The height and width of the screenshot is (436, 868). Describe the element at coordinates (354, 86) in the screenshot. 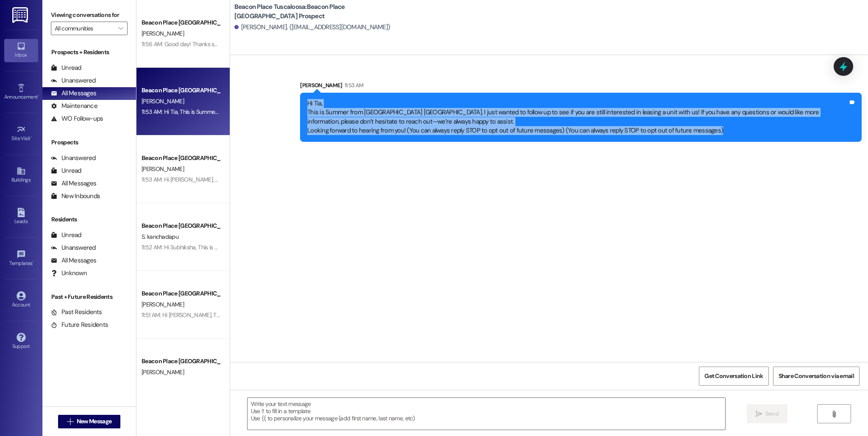

I see `div: 11:53 AM` at that location.